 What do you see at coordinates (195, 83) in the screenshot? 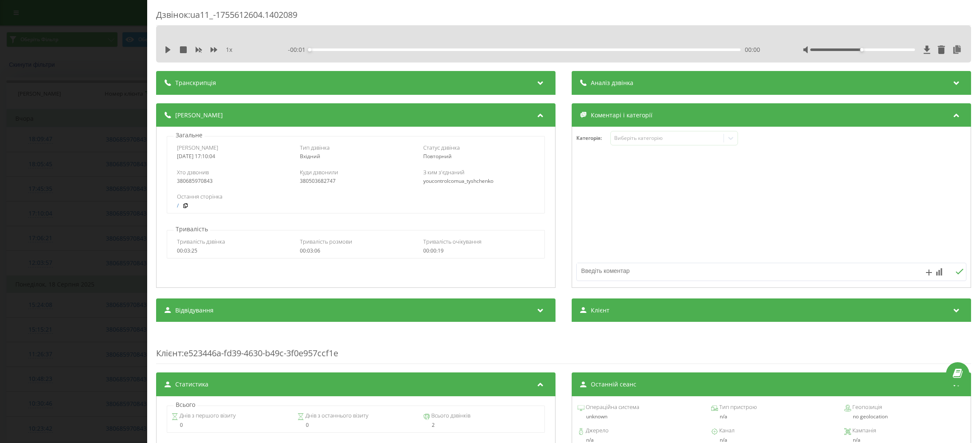
I see `span: Транскрипція` at bounding box center [195, 83].